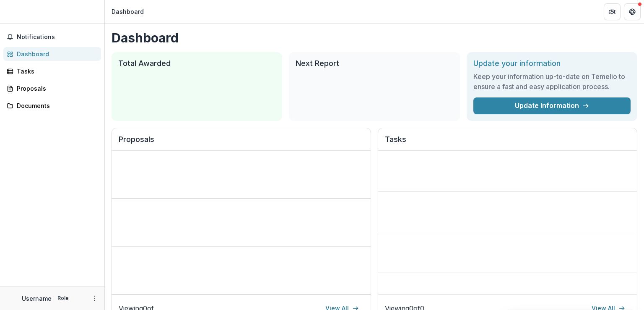  I want to click on nav: breadcrumb, so click(128, 11).